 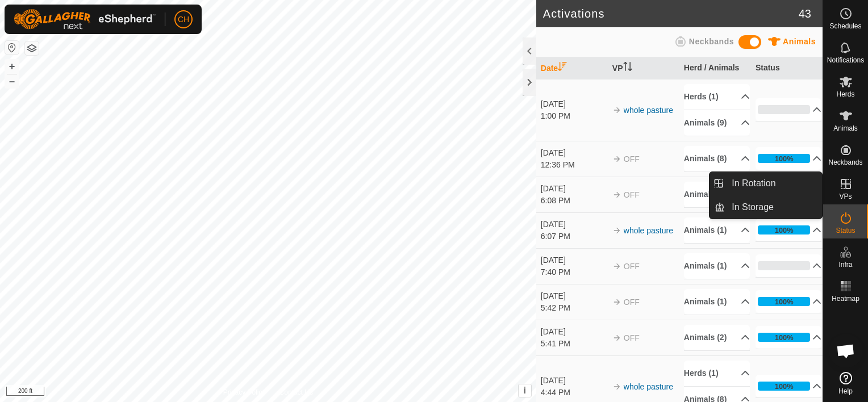 What do you see at coordinates (32, 48) in the screenshot?
I see `button: Map Layers` at bounding box center [32, 48].